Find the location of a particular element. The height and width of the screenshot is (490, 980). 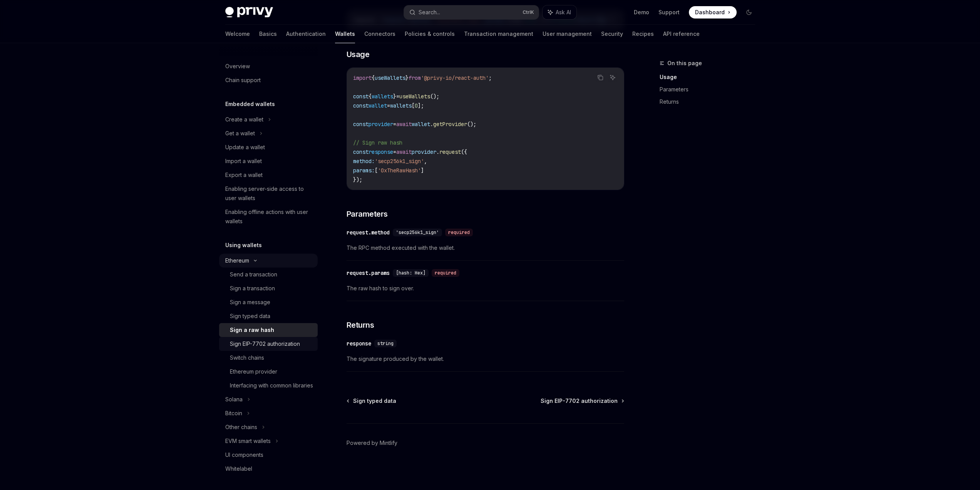

span: The raw hash to sign over. is located at coordinates (485, 288).